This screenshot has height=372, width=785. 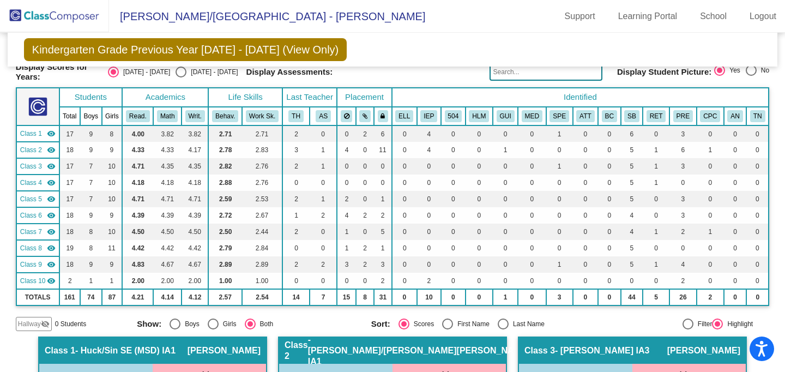 I want to click on th: Tawnya Hartman, so click(x=296, y=116).